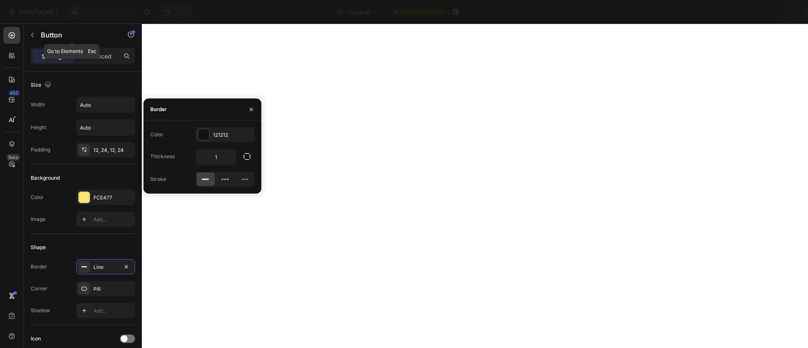 The image size is (808, 348). I want to click on span: tumbler, so click(360, 12).